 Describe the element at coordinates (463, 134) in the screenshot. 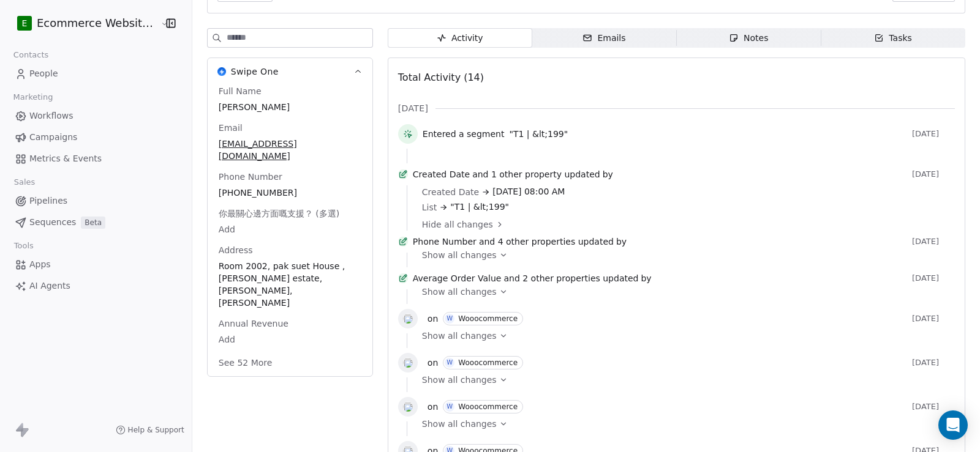

I see `span: Entered a segment` at that location.